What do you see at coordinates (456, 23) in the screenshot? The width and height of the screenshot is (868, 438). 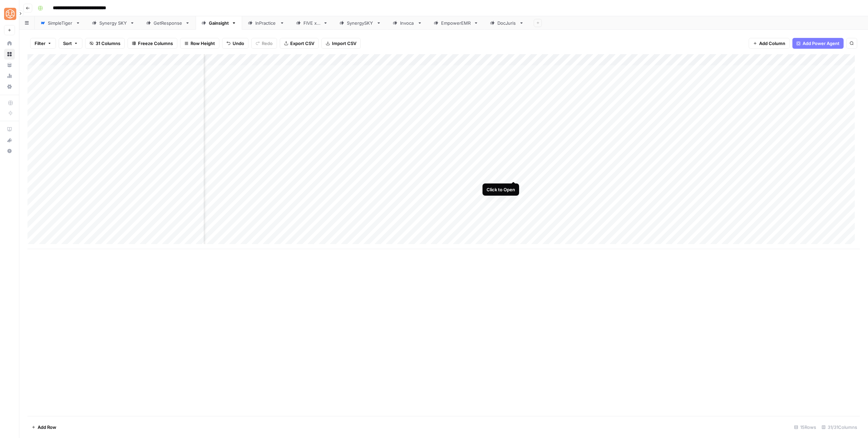 I see `a: EmpowerEMR` at bounding box center [456, 23].